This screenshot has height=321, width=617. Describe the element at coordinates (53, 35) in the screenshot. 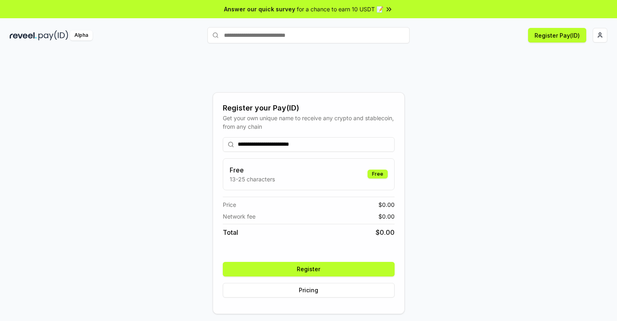

I see `img: pay_id` at that location.